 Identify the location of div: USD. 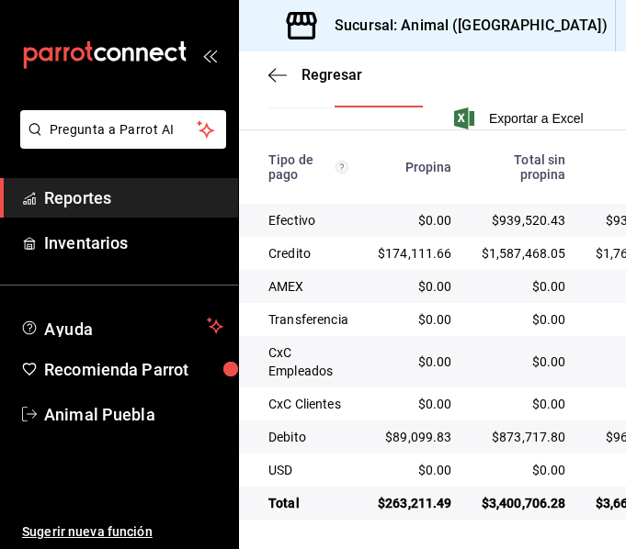
(308, 470).